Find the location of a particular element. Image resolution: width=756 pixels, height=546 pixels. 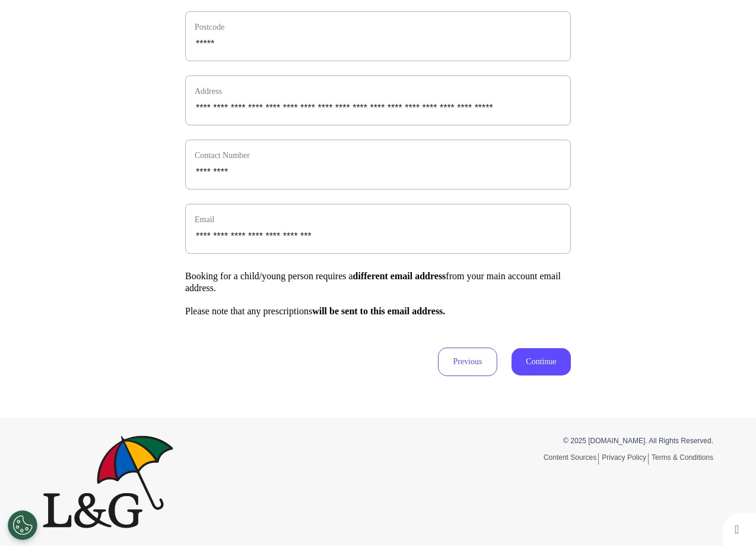

img: Spectrum.Life logo is located at coordinates (108, 481).